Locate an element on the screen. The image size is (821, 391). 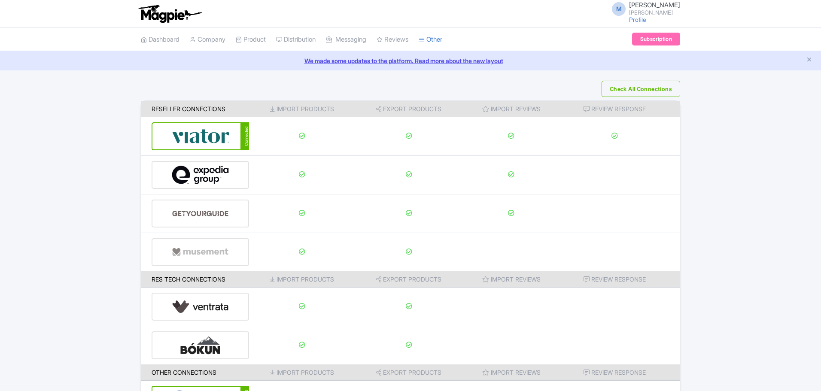
a: Product is located at coordinates (251, 40).